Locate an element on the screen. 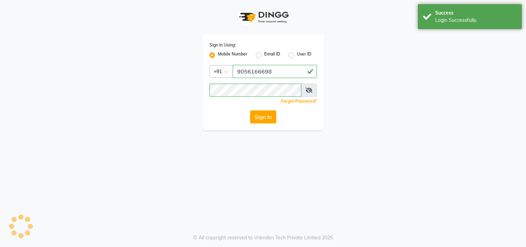  label: Mobile Number is located at coordinates (232, 55).